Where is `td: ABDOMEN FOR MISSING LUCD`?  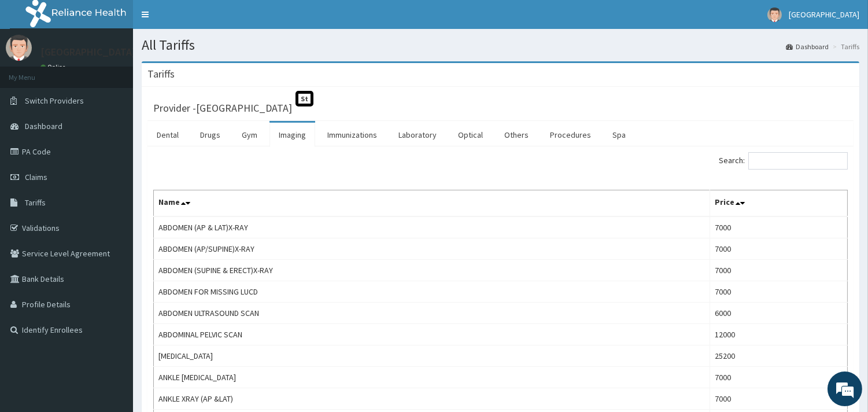 td: ABDOMEN FOR MISSING LUCD is located at coordinates (432, 292).